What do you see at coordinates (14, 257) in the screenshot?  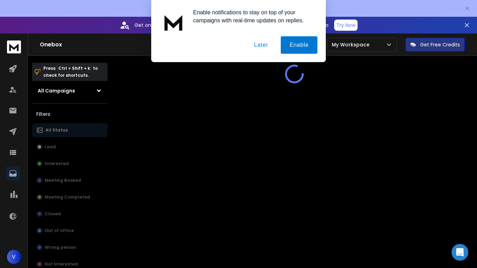 I see `span: V` at bounding box center [14, 257].